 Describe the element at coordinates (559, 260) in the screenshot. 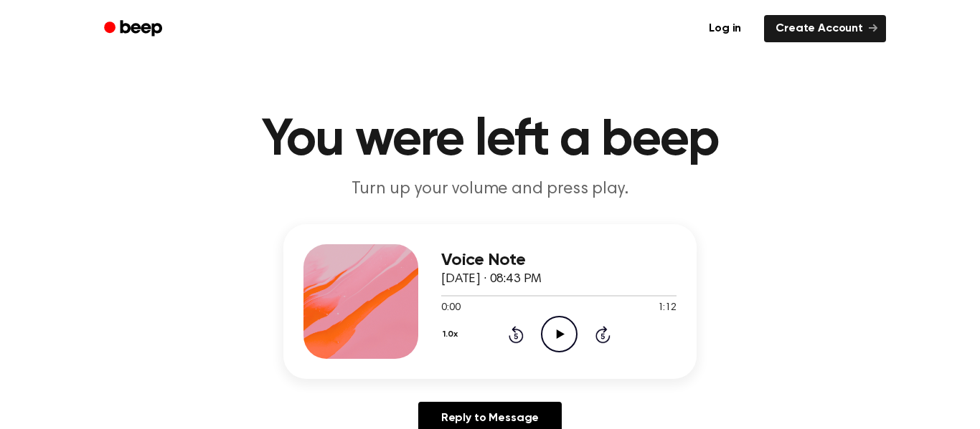

I see `h3: Voice Note` at that location.